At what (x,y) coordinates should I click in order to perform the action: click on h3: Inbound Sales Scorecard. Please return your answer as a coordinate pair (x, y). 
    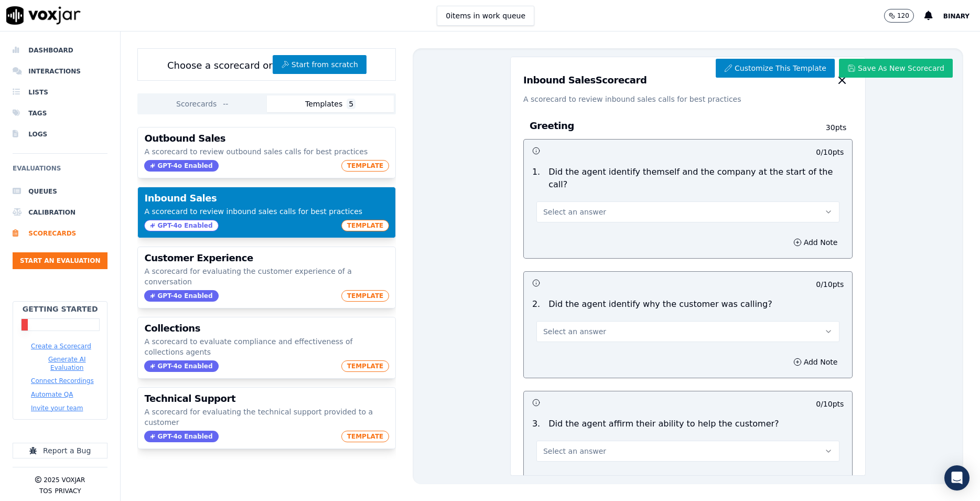
    Looking at the image, I should click on (585, 81).